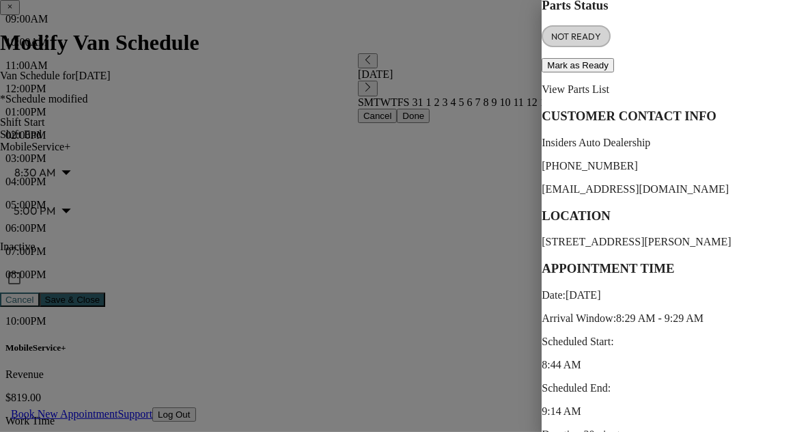  Describe the element at coordinates (675, 90) in the screenshot. I see `p: View Parts List` at that location.